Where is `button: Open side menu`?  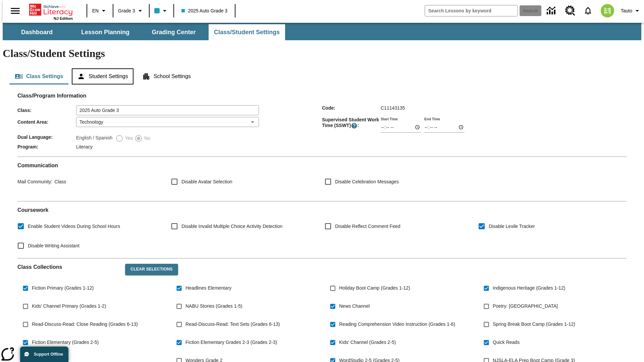
button: Open side menu is located at coordinates (15, 11).